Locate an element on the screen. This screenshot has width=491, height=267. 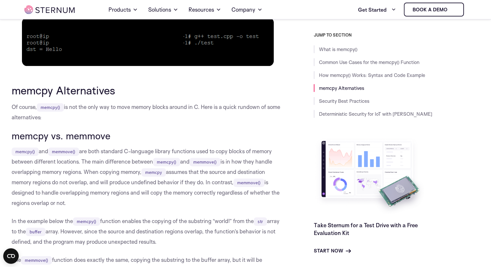
a: Common Use Cases for the memcpy() Function is located at coordinates (369, 62).